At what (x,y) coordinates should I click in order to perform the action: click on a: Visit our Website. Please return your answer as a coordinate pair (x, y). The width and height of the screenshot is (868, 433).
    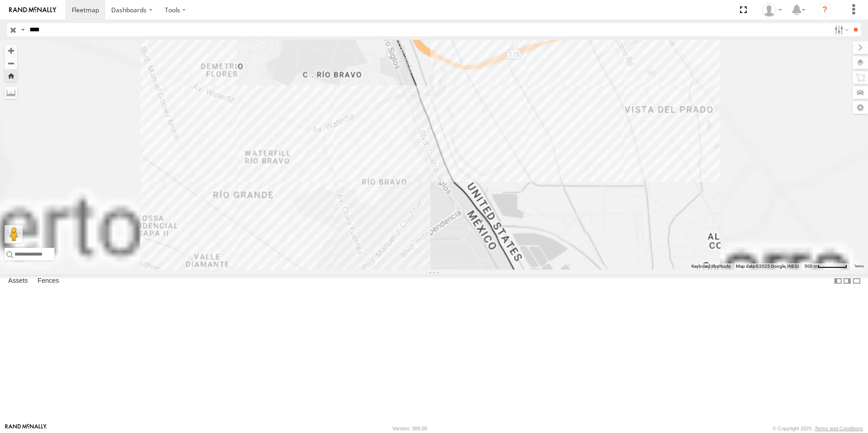
    Looking at the image, I should click on (26, 428).